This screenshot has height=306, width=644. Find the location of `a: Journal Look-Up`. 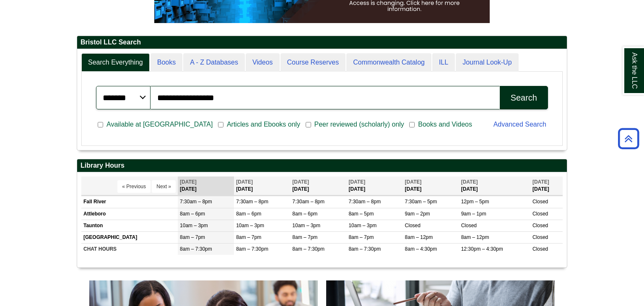

a: Journal Look-Up is located at coordinates (487, 63).